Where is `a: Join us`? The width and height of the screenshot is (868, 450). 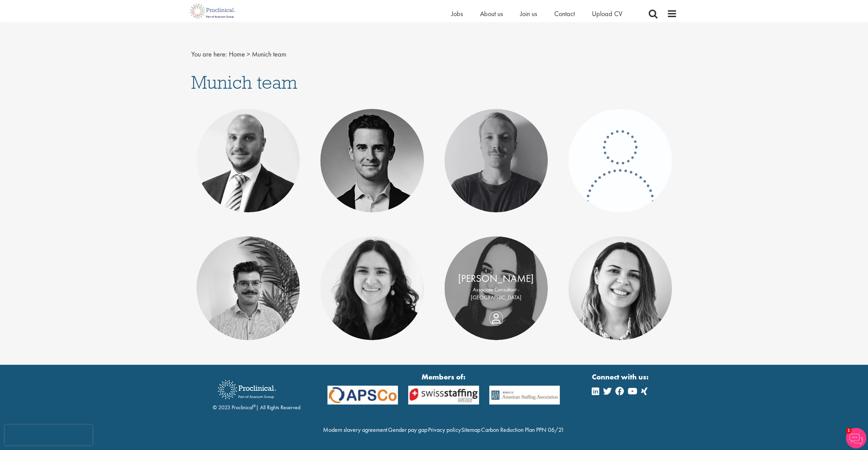
a: Join us is located at coordinates (529, 14).